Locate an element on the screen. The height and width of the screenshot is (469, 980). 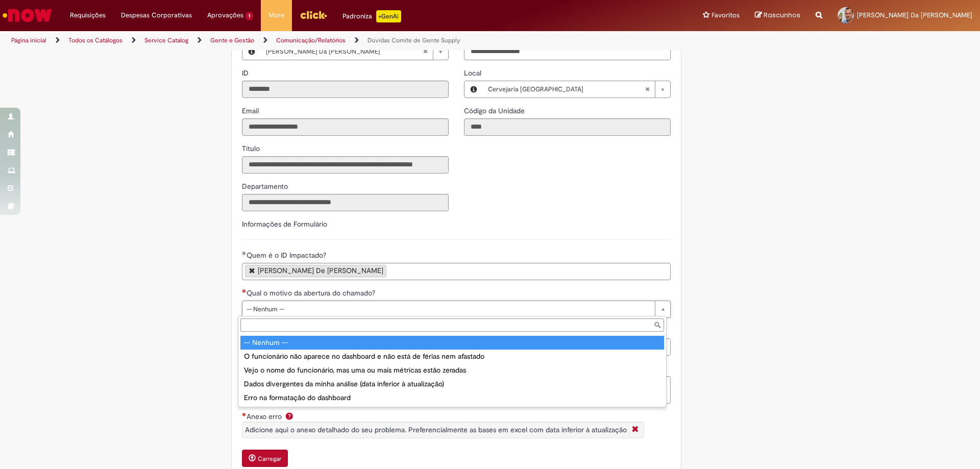
div: Vejo o nome do funcionário, mas uma ou mais métricas estão zeradas is located at coordinates (452, 370).